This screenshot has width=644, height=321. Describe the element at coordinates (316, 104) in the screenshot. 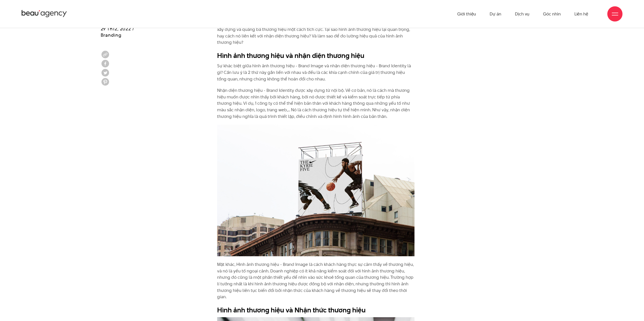

I see `p: Nhận diện thương hiệu - Brand Identity được xây dựng từ nội bộ. Về cơ bản, nó là cách mà thương h...` at that location.